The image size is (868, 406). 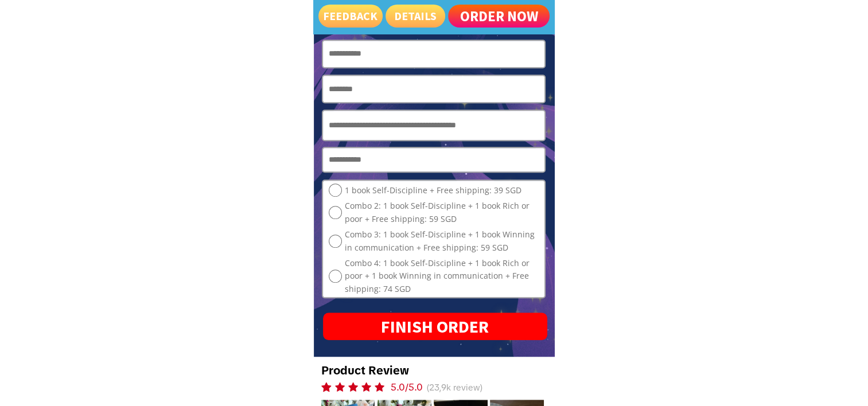 What do you see at coordinates (351, 16) in the screenshot?
I see `p: Feedback` at bounding box center [351, 16].